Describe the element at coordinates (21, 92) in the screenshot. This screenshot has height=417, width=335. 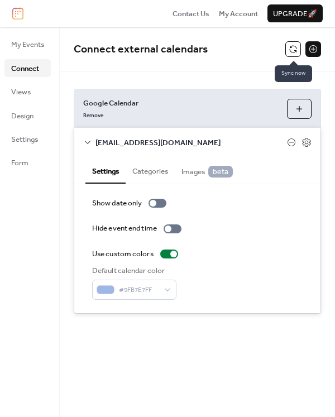
I see `span: Views` at that location.